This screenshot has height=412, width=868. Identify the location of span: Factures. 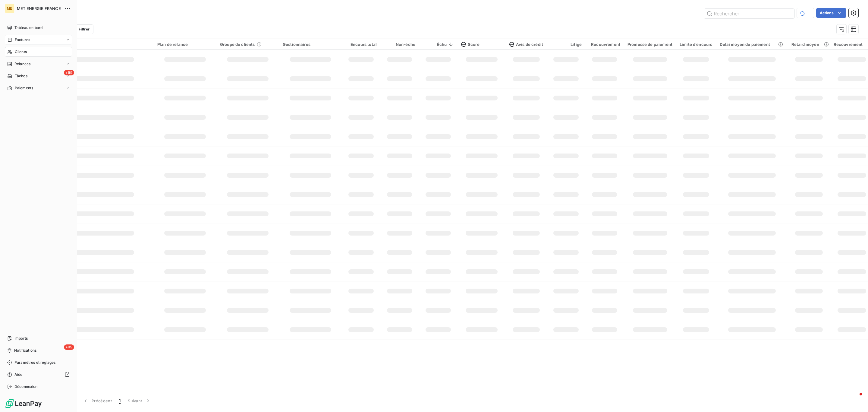
(22, 40).